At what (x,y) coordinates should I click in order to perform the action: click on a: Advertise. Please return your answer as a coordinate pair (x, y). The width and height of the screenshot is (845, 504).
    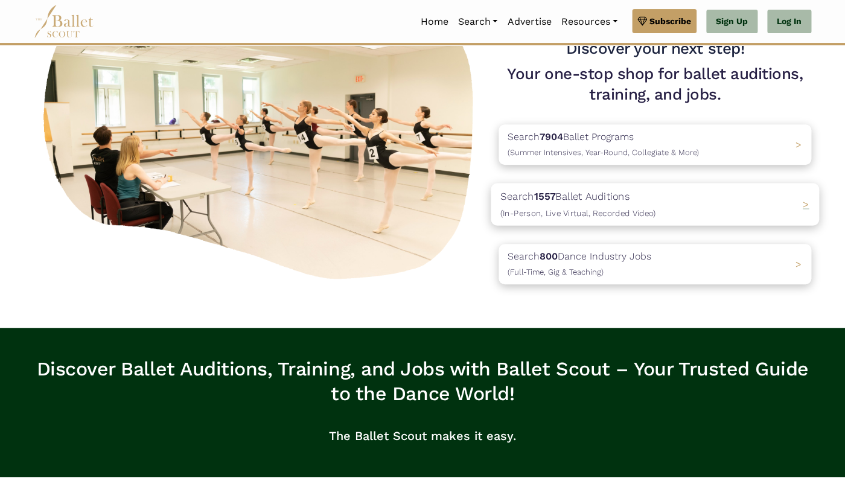
    Looking at the image, I should click on (529, 22).